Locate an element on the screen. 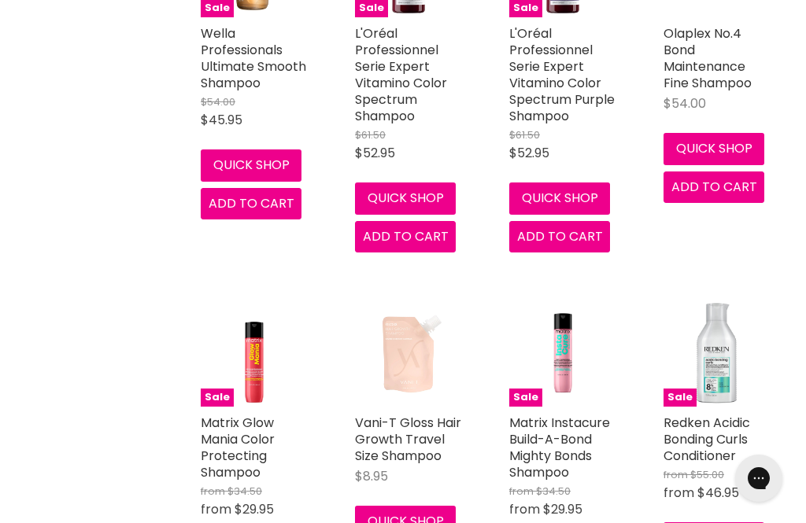  button: Gorgias live chat is located at coordinates (31, 29).